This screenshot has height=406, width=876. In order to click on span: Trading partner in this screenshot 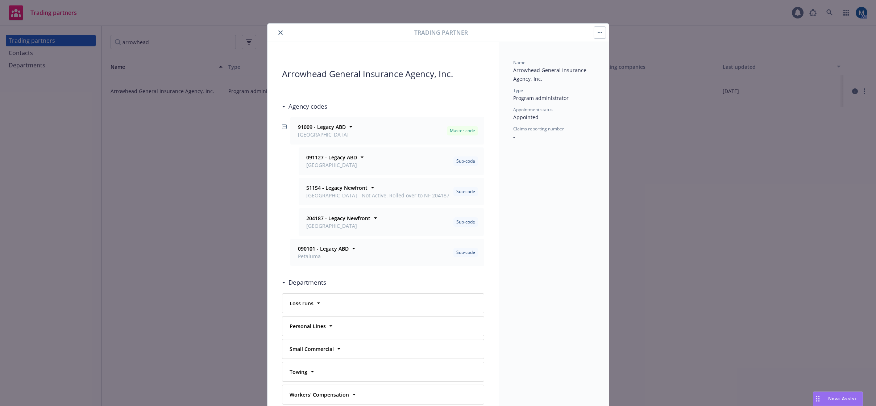, I will do `click(441, 33)`.